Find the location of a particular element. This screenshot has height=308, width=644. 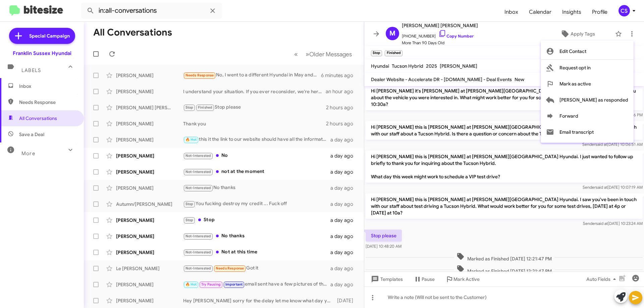

button: Forward is located at coordinates (587, 116).